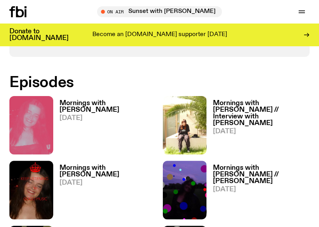 The image size is (319, 227). I want to click on span: Tune in live, so click(162, 11).